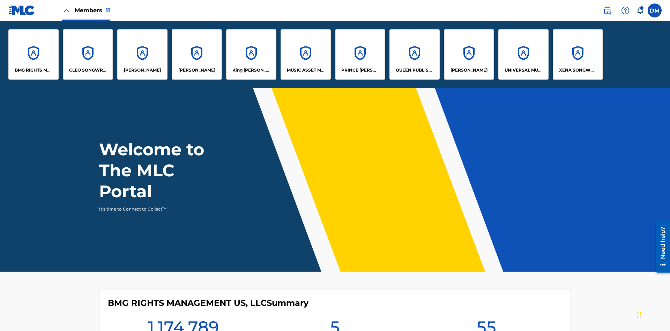 Image resolution: width=670 pixels, height=331 pixels. Describe the element at coordinates (12, 29) in the screenshot. I see `div: Open Resource Center` at that location.